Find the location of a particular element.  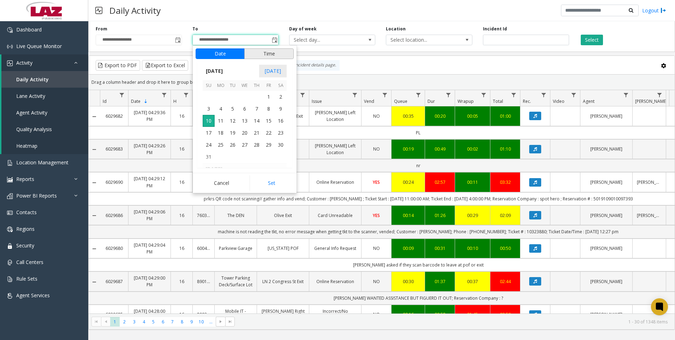

span: Agent Services is located at coordinates (33, 295).